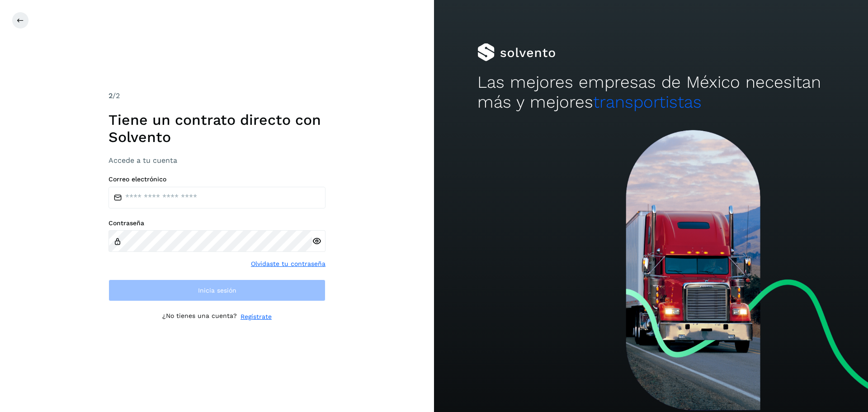 Image resolution: width=868 pixels, height=412 pixels. Describe the element at coordinates (217, 96) in the screenshot. I see `div: /2` at that location.